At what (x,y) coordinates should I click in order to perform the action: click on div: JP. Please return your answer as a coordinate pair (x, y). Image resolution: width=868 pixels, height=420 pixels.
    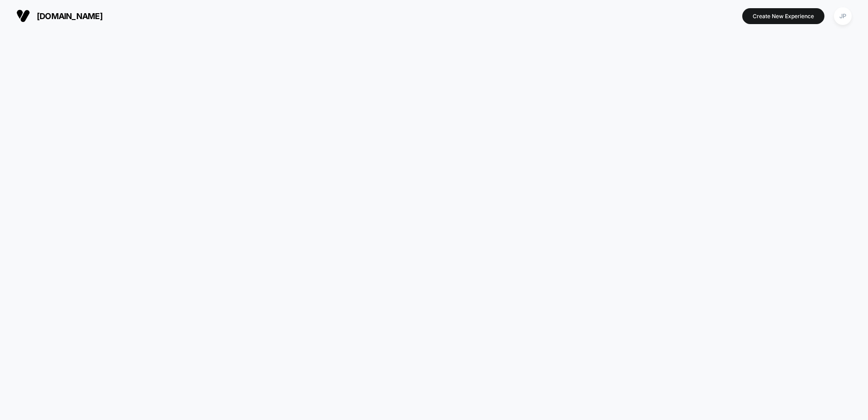
    Looking at the image, I should click on (843, 16).